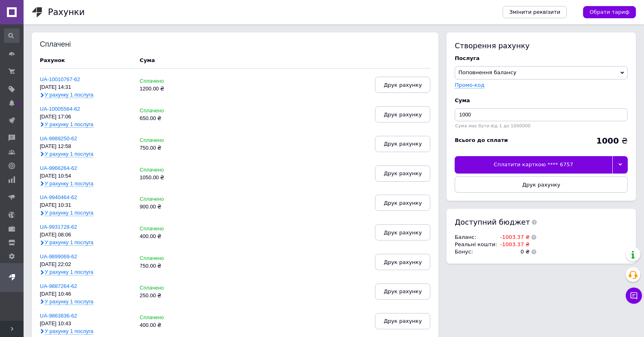 This screenshot has height=337, width=644. I want to click on div: Створення рахунку, so click(541, 45).